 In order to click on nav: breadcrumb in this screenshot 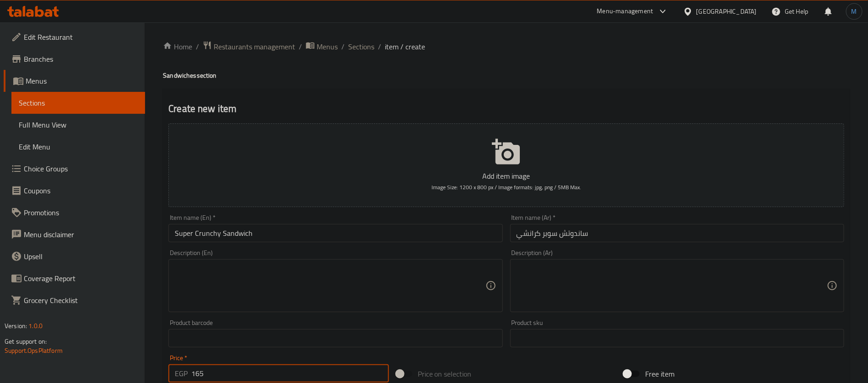, I will do `click(506, 46)`.